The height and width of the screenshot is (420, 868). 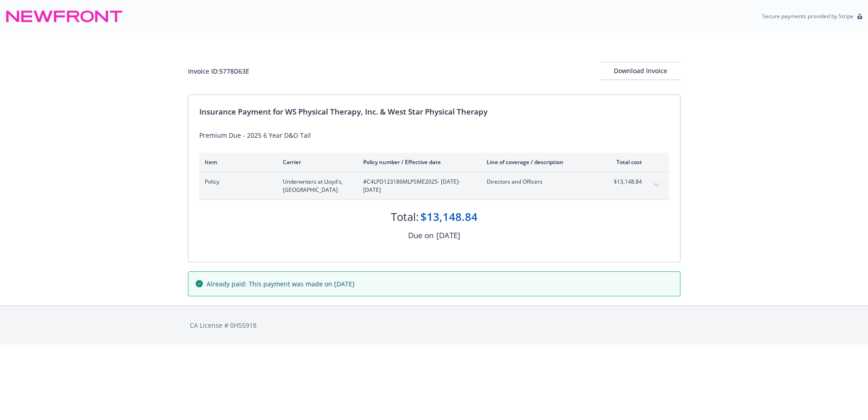 What do you see at coordinates (417, 162) in the screenshot?
I see `div: Policy number / Effective date` at bounding box center [417, 162].